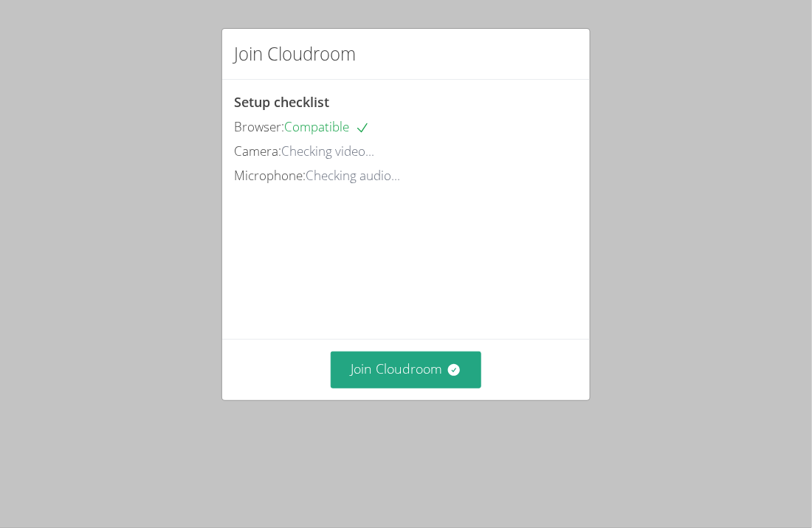 The image size is (812, 528). What do you see at coordinates (353, 175) in the screenshot?
I see `span: Checking audio...` at bounding box center [353, 175].